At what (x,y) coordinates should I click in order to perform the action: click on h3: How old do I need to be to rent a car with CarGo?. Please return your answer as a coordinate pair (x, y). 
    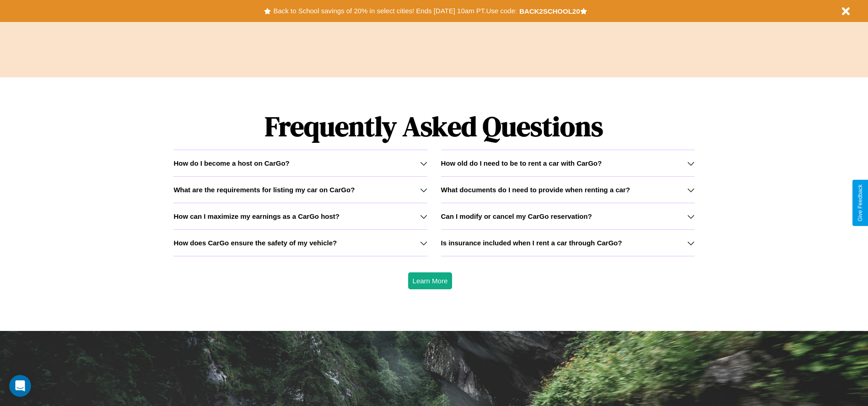
    Looking at the image, I should click on (522, 163).